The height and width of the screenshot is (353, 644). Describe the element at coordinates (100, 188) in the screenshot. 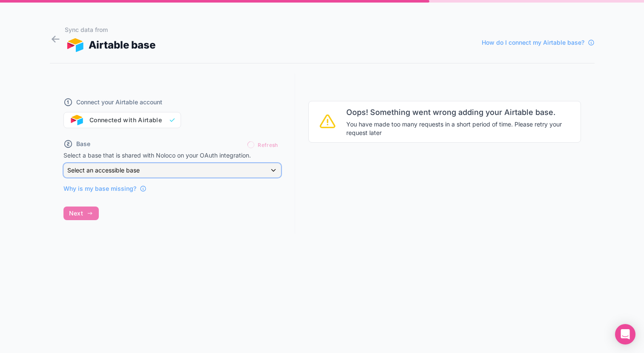

I see `span: Why is my base missing?` at that location.